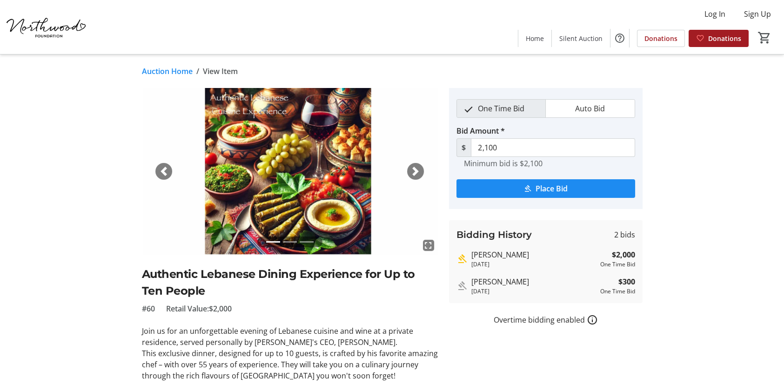 This screenshot has height=385, width=784. Describe the element at coordinates (503, 163) in the screenshot. I see `tr-hint: Minimum bid is $2,100` at that location.